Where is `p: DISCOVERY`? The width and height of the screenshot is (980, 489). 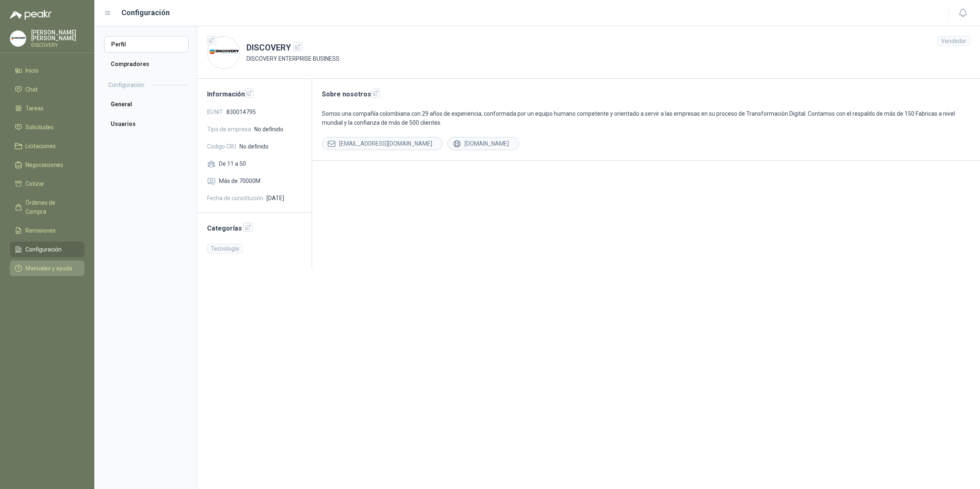 p: DISCOVERY is located at coordinates (58, 45).